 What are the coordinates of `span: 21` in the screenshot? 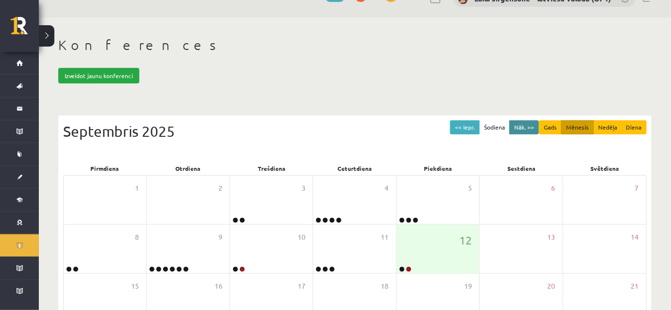 It's located at (635, 286).